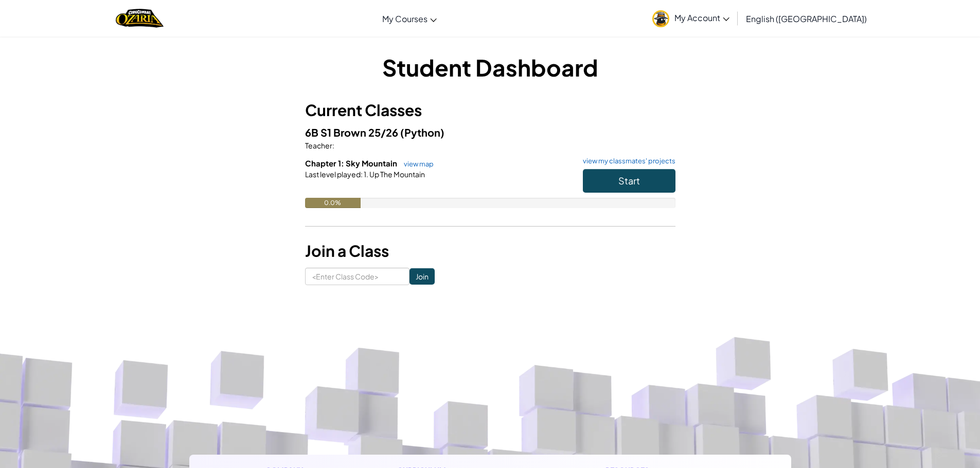  What do you see at coordinates (318, 145) in the screenshot?
I see `span: Teacher` at bounding box center [318, 145].